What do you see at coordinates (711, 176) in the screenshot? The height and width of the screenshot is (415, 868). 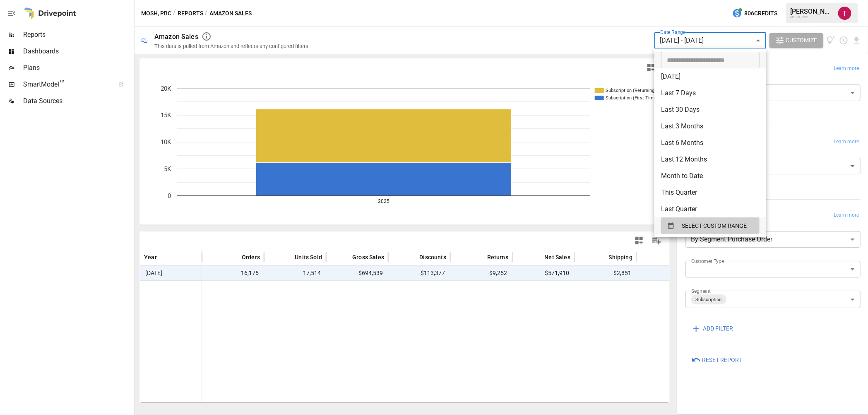 I see `li: Month to Date` at bounding box center [711, 176].